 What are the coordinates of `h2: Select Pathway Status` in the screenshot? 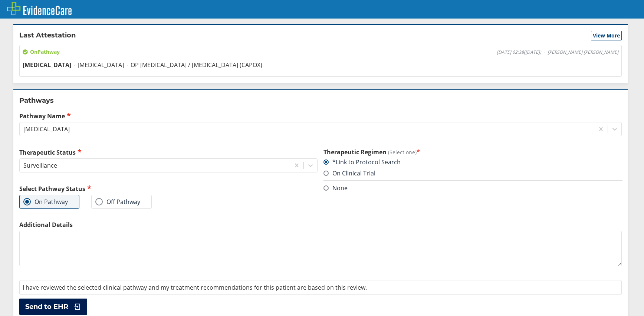 It's located at (168, 188).